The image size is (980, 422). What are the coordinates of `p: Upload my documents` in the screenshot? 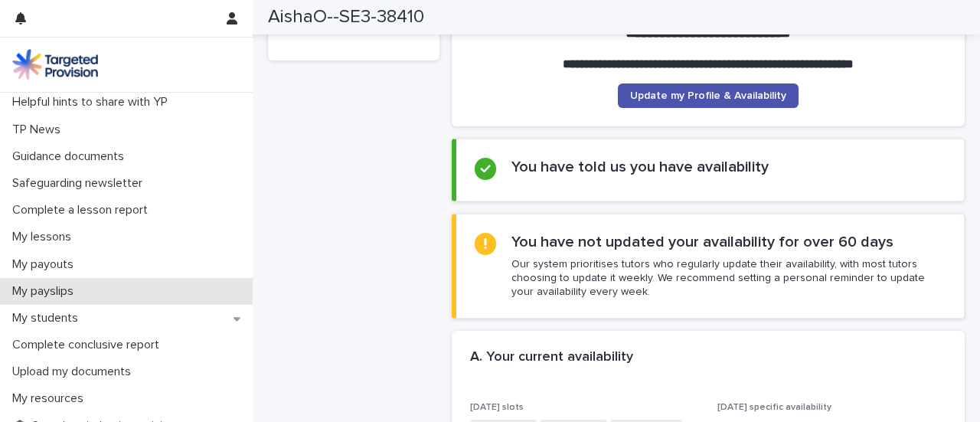 It's located at (74, 372).